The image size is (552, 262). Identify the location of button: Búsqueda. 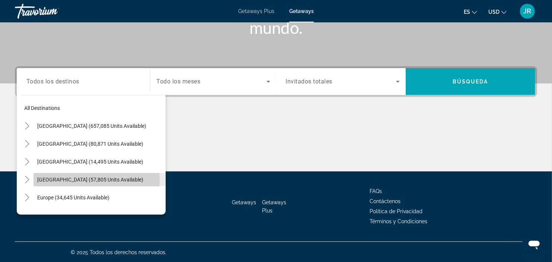
(470, 81).